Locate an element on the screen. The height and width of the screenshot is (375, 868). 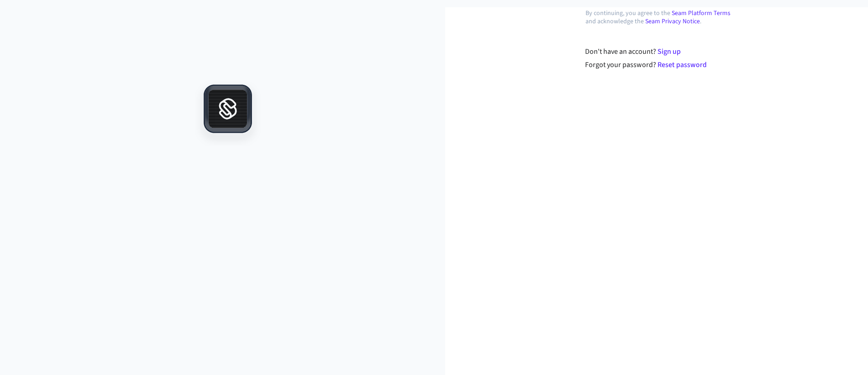
div: Forgot your password? is located at coordinates (662, 65).